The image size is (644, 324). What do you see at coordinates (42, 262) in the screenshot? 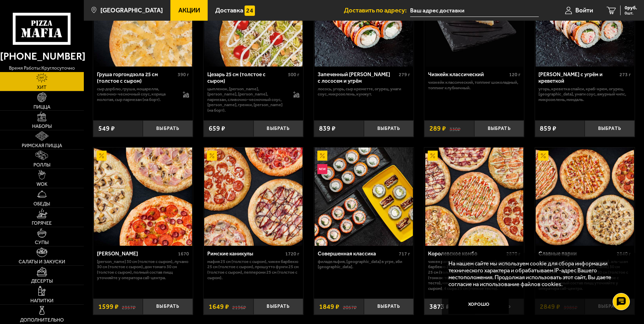
I see `span: Салаты и закуски` at bounding box center [42, 262].